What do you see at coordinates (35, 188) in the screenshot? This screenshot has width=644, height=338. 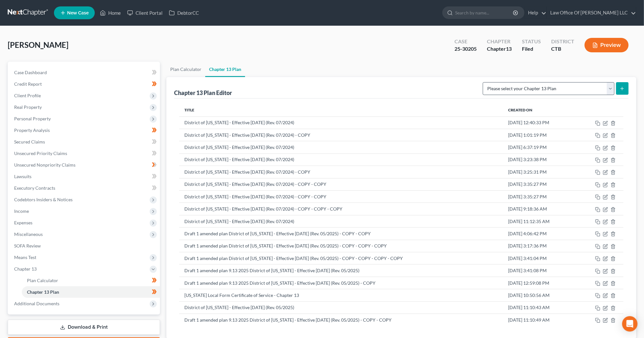 I see `span: Executory Contracts` at bounding box center [35, 188].